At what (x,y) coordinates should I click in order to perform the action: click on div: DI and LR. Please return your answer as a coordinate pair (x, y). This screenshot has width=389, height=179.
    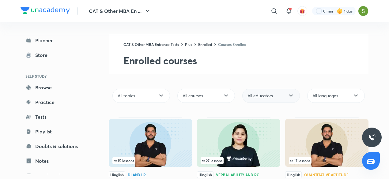
    Looking at the image, I should click on (136, 175).